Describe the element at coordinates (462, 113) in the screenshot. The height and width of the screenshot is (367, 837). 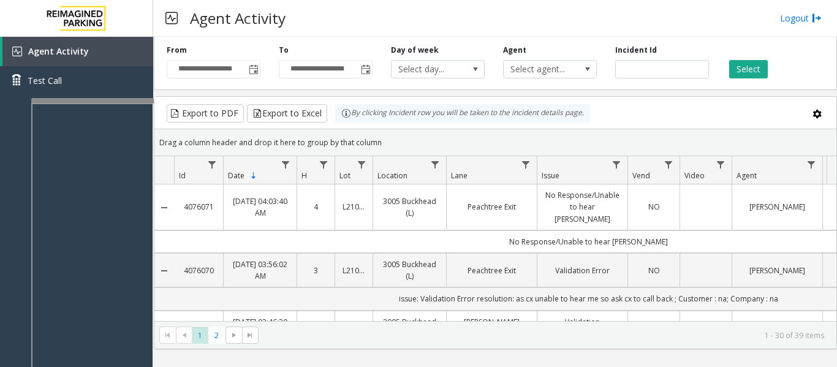
I see `div: By clicking Incident row you will be taken to the incident details page.` at that location.